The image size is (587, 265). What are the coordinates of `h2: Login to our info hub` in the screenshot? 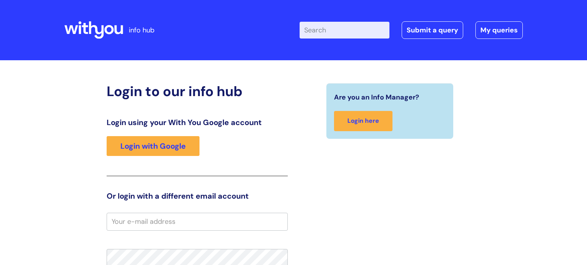 It's located at (197, 91).